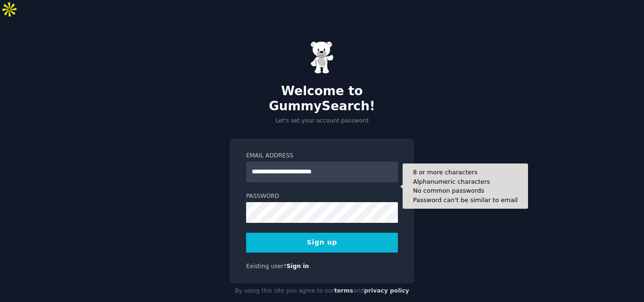  Describe the element at coordinates (322, 98) in the screenshot. I see `h2: Welcome to GummySearch!` at that location.